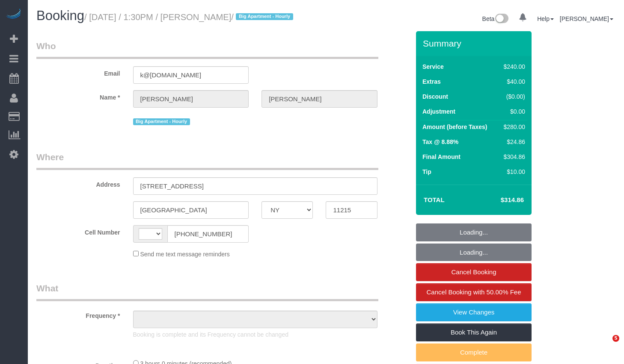  Describe the element at coordinates (474, 292) in the screenshot. I see `span: Cancel Booking with 50.00% Fee` at that location.